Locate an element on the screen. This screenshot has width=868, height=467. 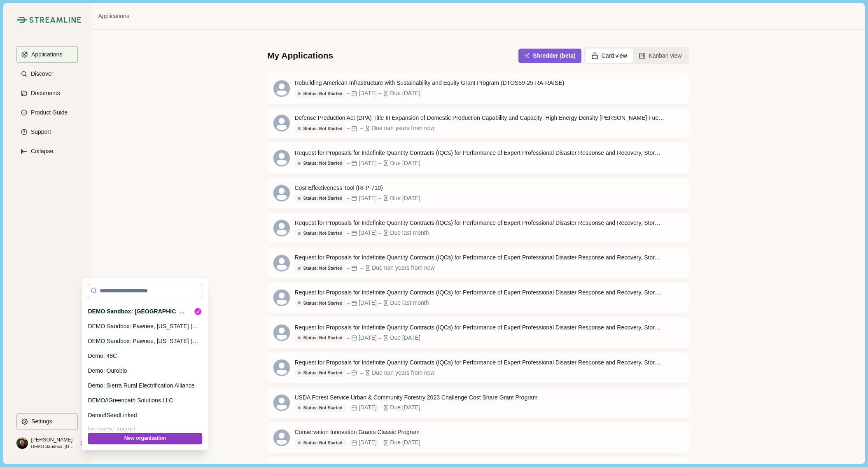
button: Shredder (beta) is located at coordinates (550, 56).